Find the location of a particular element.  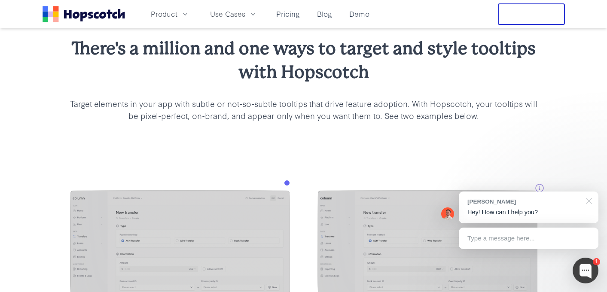

button: Free Trial is located at coordinates (531, 14).